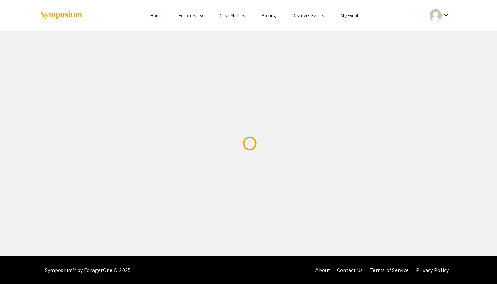 This screenshot has width=497, height=284. Describe the element at coordinates (445, 15) in the screenshot. I see `mat-icon: Expand account dropdown` at that location.